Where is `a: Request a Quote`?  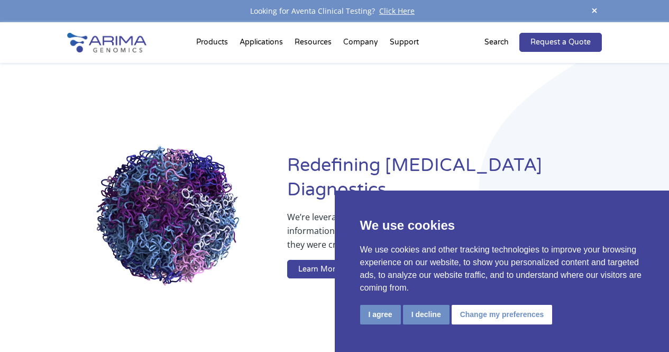 a: Request a Quote is located at coordinates (561, 42).